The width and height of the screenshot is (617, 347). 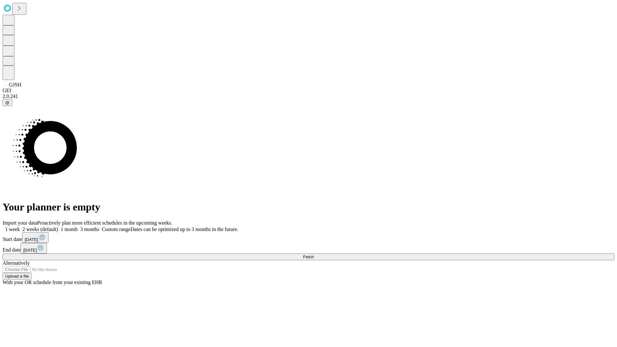 I want to click on span: Fetch, so click(x=308, y=257).